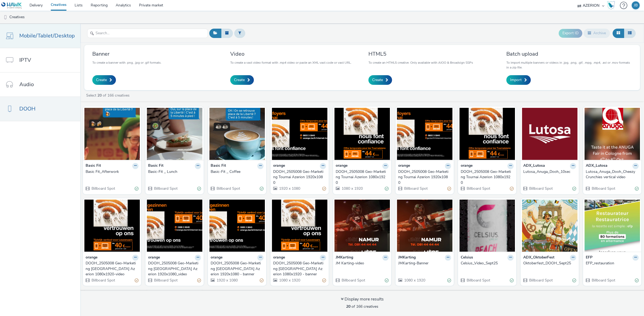  What do you see at coordinates (47, 36) in the screenshot?
I see `span: Mobile/Tablet/Desktop` at bounding box center [47, 36].